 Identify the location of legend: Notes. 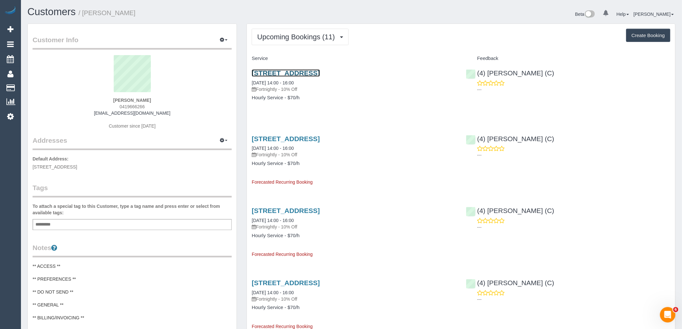
(132, 250).